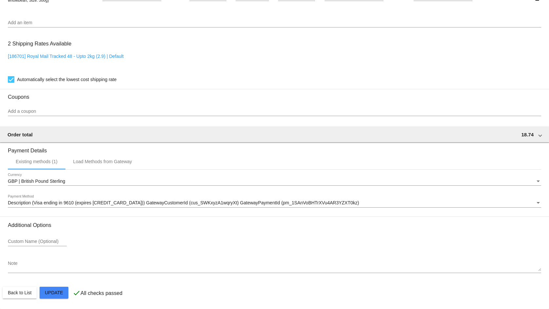  What do you see at coordinates (275, 182) in the screenshot?
I see `mat-select: Currency` at bounding box center [275, 182].